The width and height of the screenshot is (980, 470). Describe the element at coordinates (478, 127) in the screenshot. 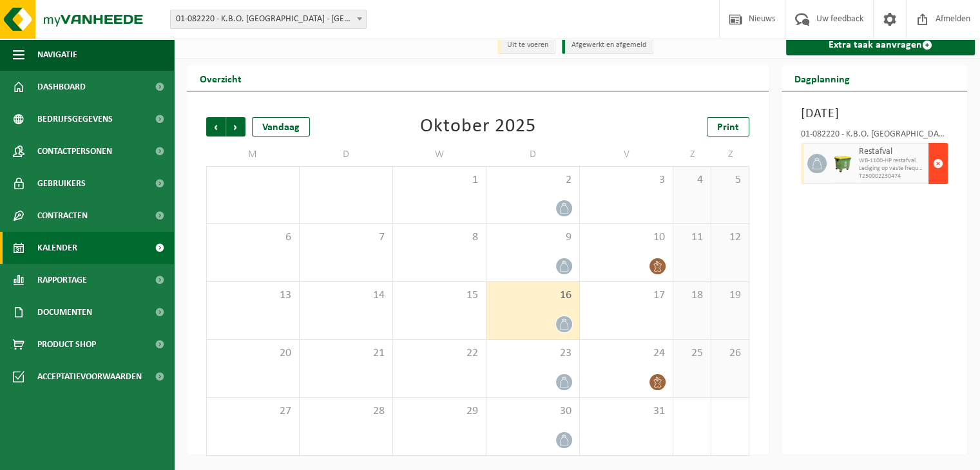

I see `div: Oktober 2025` at that location.